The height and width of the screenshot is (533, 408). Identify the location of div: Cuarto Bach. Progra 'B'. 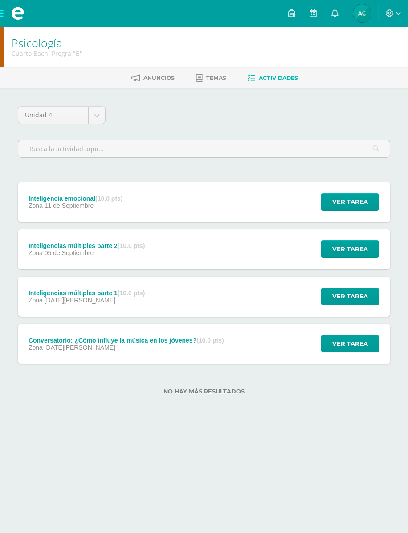
(47, 53).